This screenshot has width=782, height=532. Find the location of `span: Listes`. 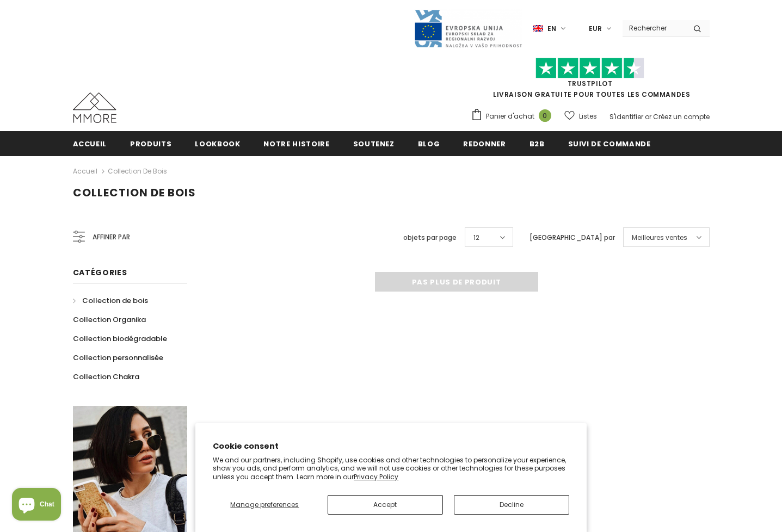

span: Listes is located at coordinates (588, 117).